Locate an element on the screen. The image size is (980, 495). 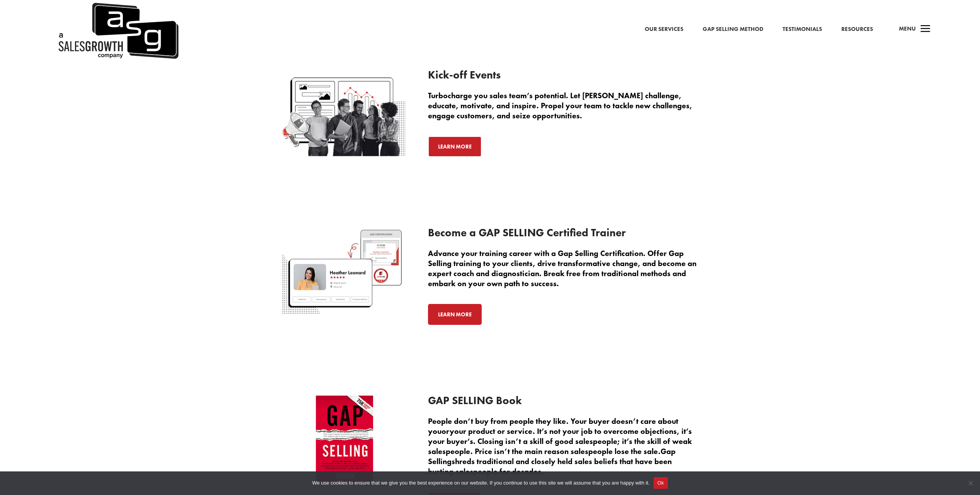
img: Gap-Selling-Certified-Trainer is located at coordinates (344, 270).